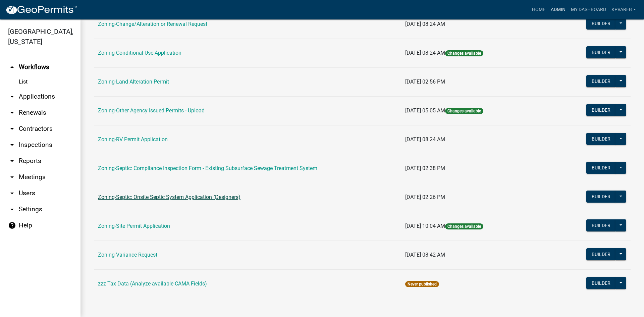  Describe the element at coordinates (588, 10) in the screenshot. I see `a: My Dashboard` at that location.